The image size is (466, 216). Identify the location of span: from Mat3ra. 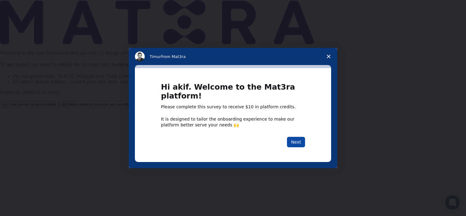
(173, 56).